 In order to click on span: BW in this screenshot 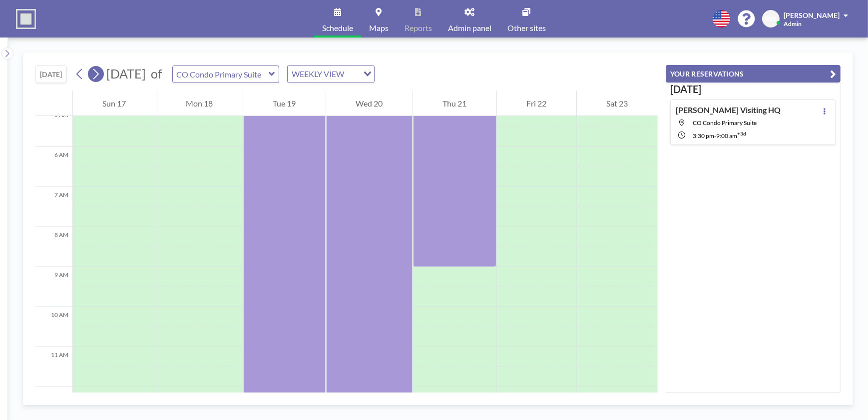, I will do `click(771, 19)`.